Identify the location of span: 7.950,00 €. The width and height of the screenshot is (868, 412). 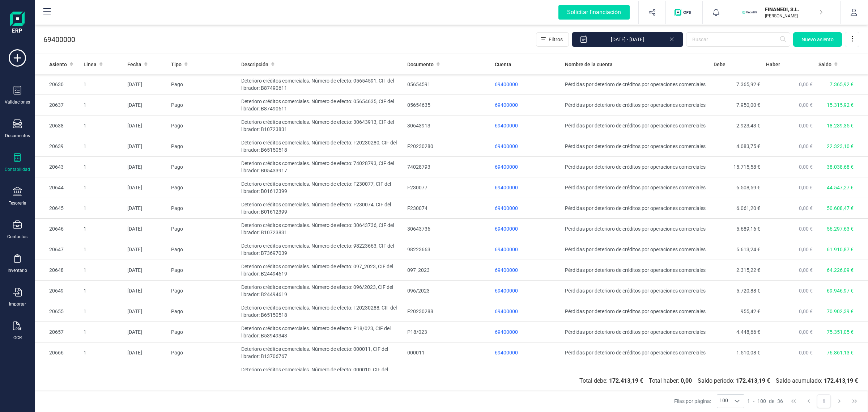
(748, 105).